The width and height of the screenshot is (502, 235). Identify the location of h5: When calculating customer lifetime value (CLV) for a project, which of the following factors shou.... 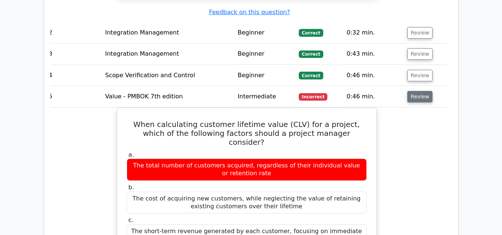
(247, 133).